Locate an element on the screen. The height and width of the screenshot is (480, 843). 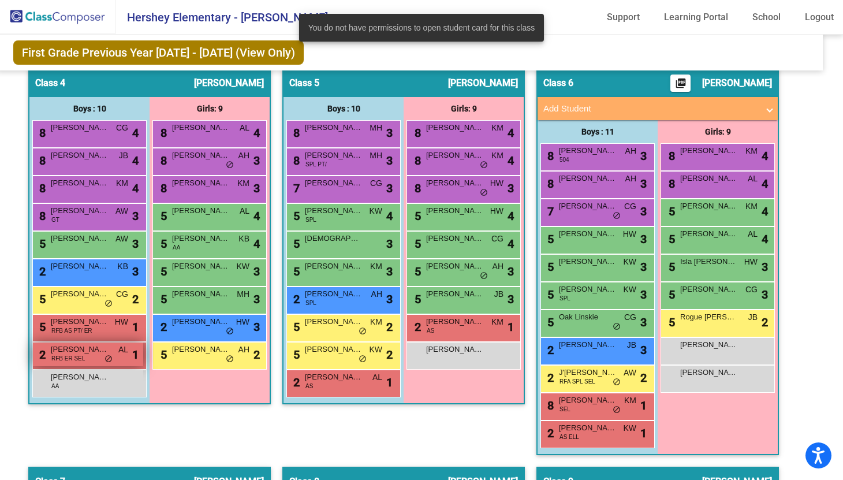
span: MH is located at coordinates (376, 128).